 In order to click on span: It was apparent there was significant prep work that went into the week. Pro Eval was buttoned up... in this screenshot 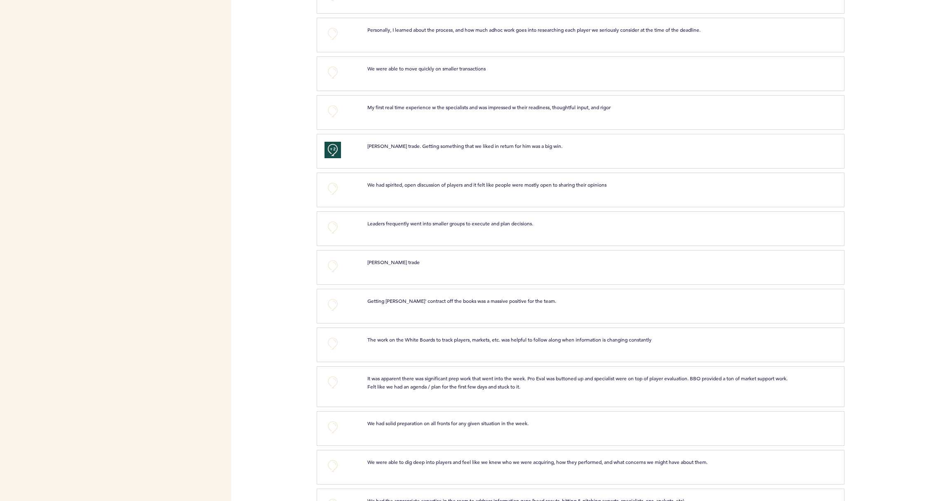, I will do `click(578, 382)`.